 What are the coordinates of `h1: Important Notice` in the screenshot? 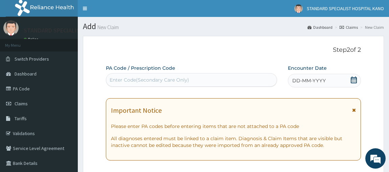 It's located at (136, 110).